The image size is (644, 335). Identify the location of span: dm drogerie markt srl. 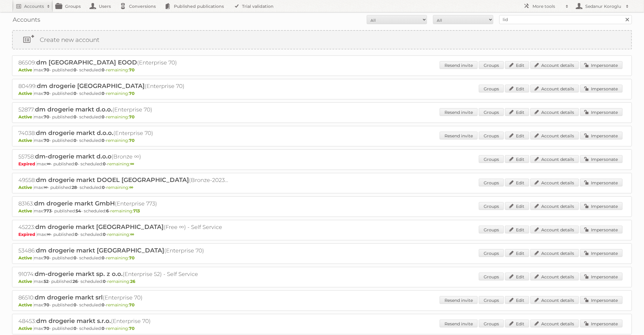
(69, 298).